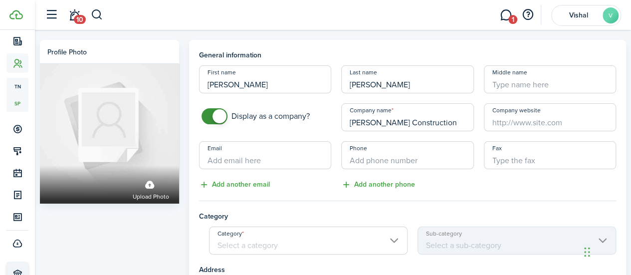 The width and height of the screenshot is (631, 275). Describe the element at coordinates (97, 15) in the screenshot. I see `button: Search` at that location.